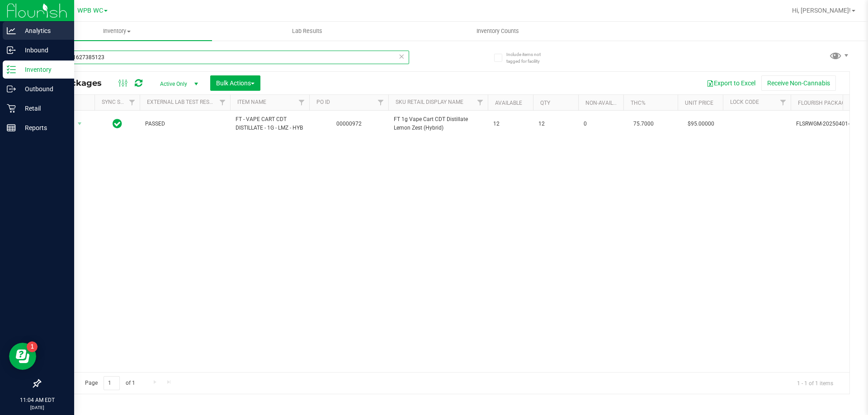  Describe the element at coordinates (11, 89) in the screenshot. I see `inline-svg: Outbound` at that location.